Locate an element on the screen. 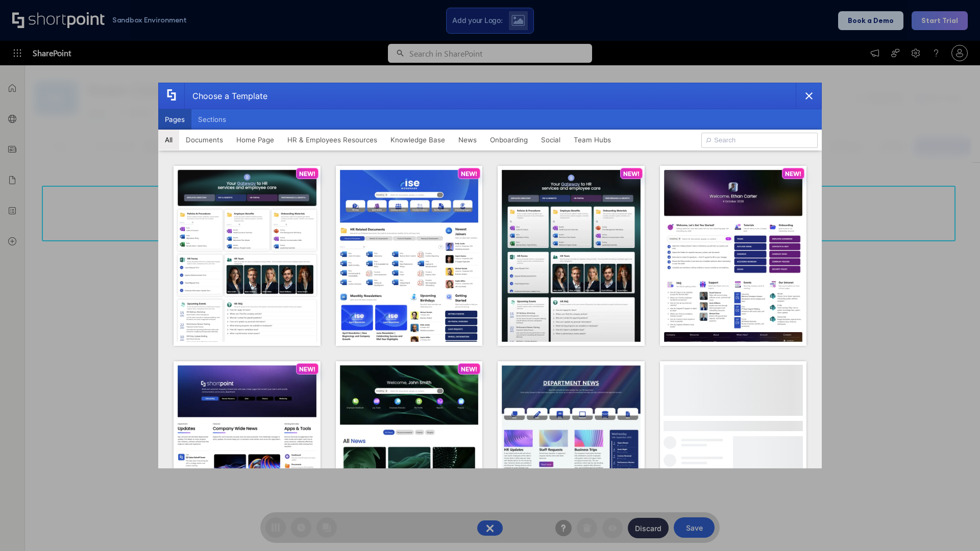 The width and height of the screenshot is (980, 551). button: Social is located at coordinates (551, 140).